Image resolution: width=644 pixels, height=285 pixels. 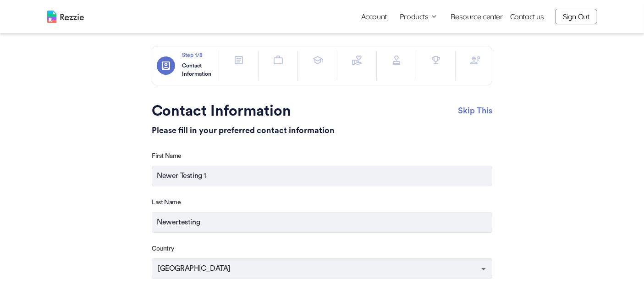 What do you see at coordinates (322, 176) in the screenshot?
I see `input: First Name` at bounding box center [322, 176].